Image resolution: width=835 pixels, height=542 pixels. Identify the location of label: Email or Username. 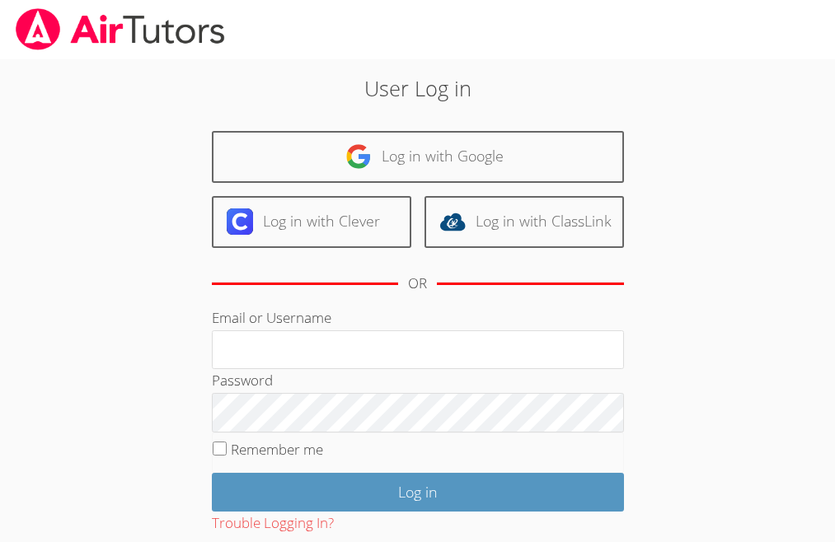
(271, 317).